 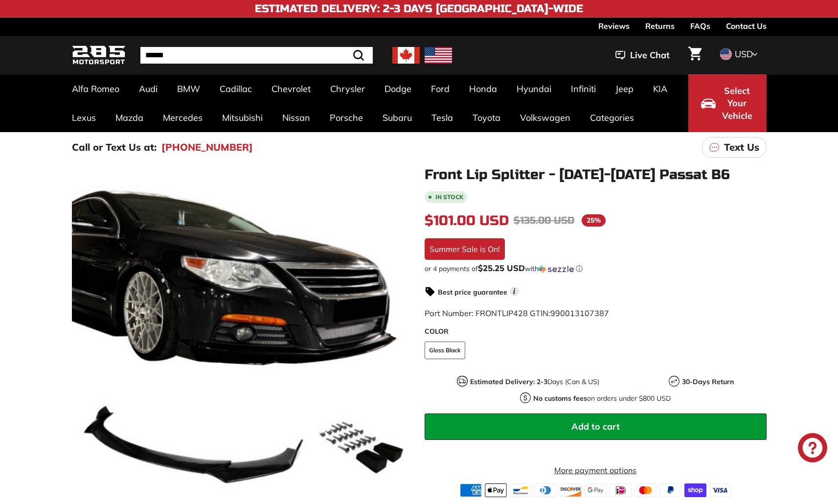 I want to click on button: Add to cart, so click(x=596, y=427).